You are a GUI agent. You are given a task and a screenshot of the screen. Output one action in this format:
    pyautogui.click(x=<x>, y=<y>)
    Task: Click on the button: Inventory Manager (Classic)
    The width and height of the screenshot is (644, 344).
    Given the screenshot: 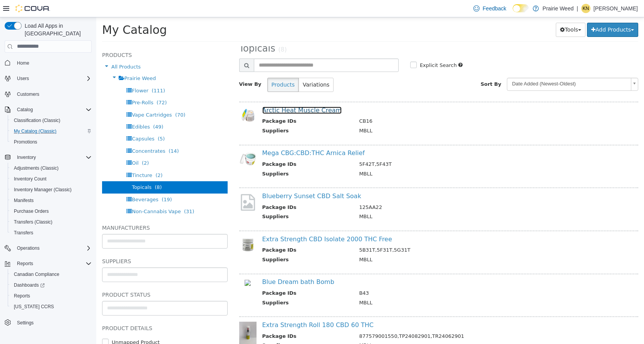 What is the action you would take?
    pyautogui.click(x=51, y=190)
    